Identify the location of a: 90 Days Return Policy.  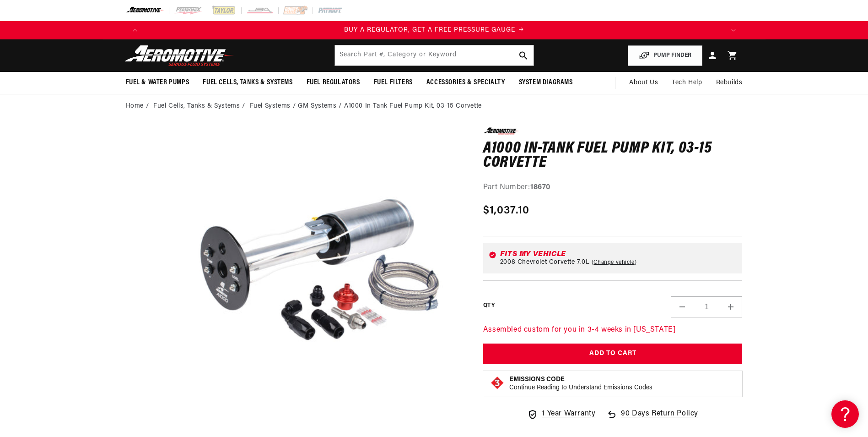
(652, 418).